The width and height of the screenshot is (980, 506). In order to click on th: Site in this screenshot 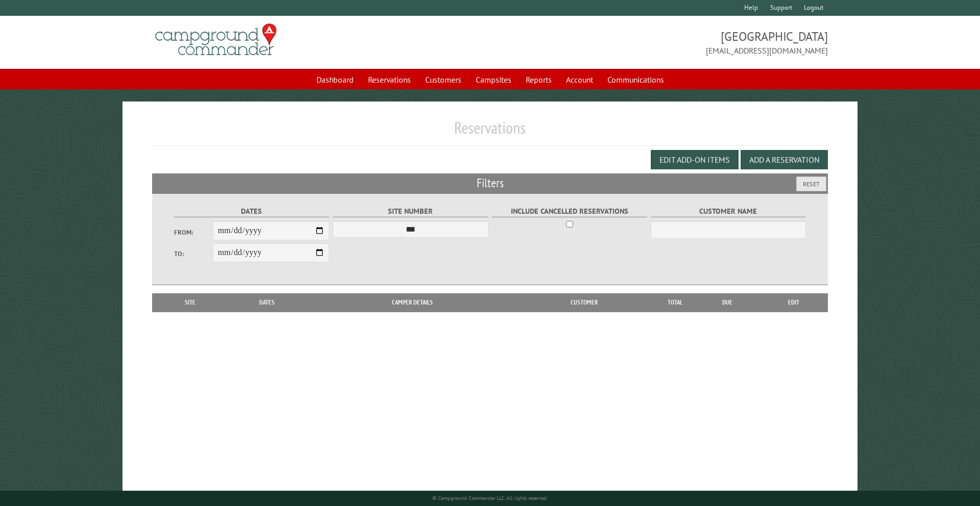, I will do `click(191, 302)`.